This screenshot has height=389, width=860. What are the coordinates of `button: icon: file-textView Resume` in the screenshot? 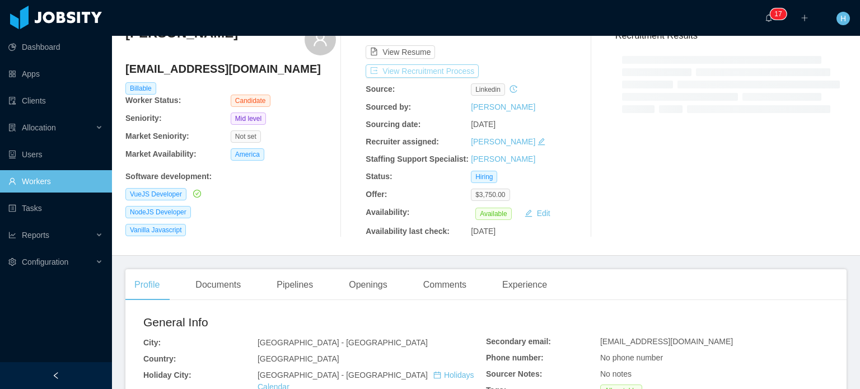 It's located at (400, 52).